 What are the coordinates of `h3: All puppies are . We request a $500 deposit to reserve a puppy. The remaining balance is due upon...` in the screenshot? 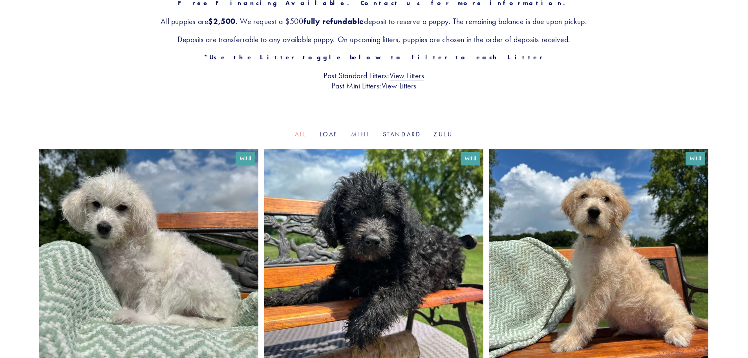 It's located at (374, 21).